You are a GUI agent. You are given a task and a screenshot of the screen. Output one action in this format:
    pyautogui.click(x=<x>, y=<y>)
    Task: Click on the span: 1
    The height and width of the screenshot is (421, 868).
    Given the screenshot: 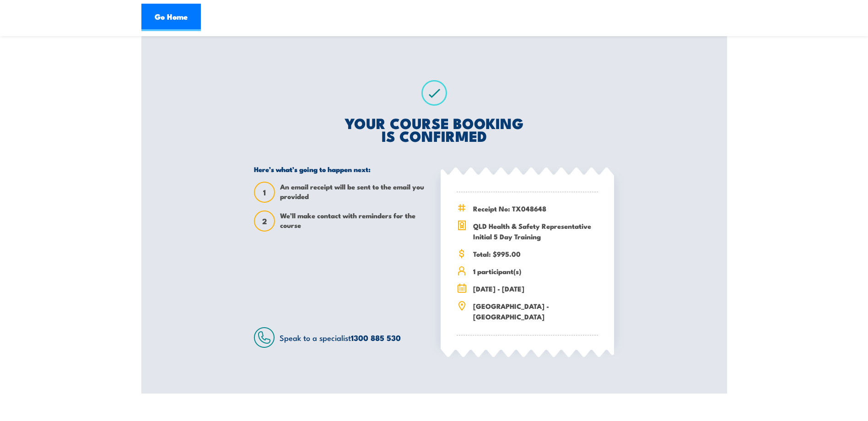 What is the action you would take?
    pyautogui.click(x=265, y=192)
    